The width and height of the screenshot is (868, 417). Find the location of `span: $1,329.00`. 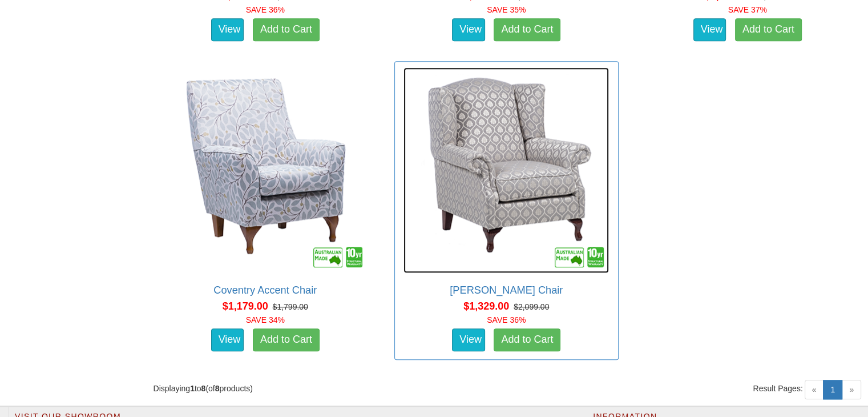

span: $1,329.00 is located at coordinates (486, 306).